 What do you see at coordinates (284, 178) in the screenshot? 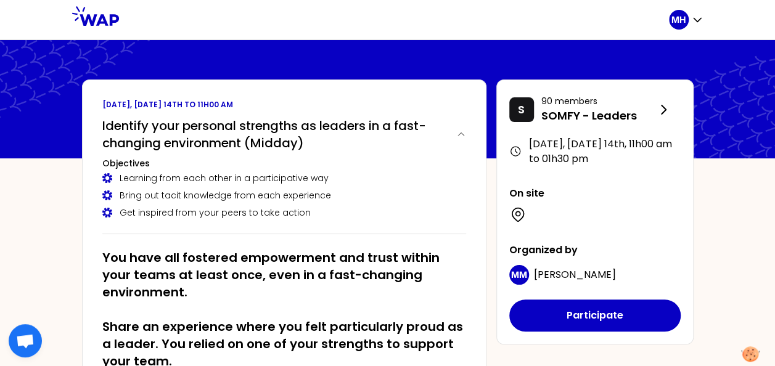
I see `div: Learning from each other in a participative way` at bounding box center [284, 178].